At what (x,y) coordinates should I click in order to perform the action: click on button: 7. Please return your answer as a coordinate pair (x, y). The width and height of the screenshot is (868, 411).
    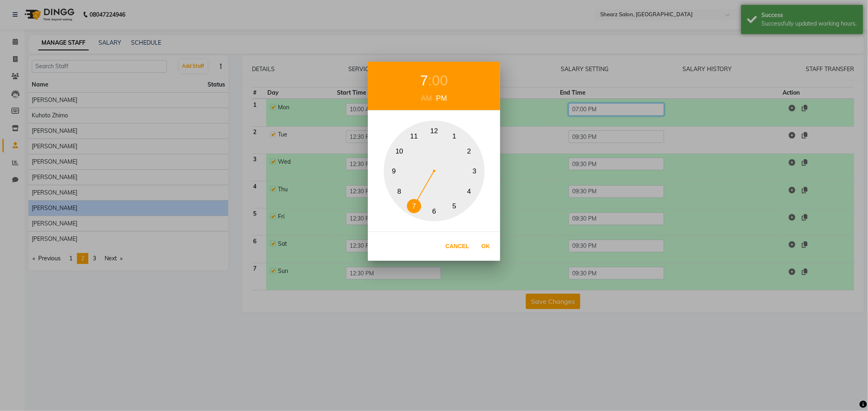
    Looking at the image, I should click on (414, 206).